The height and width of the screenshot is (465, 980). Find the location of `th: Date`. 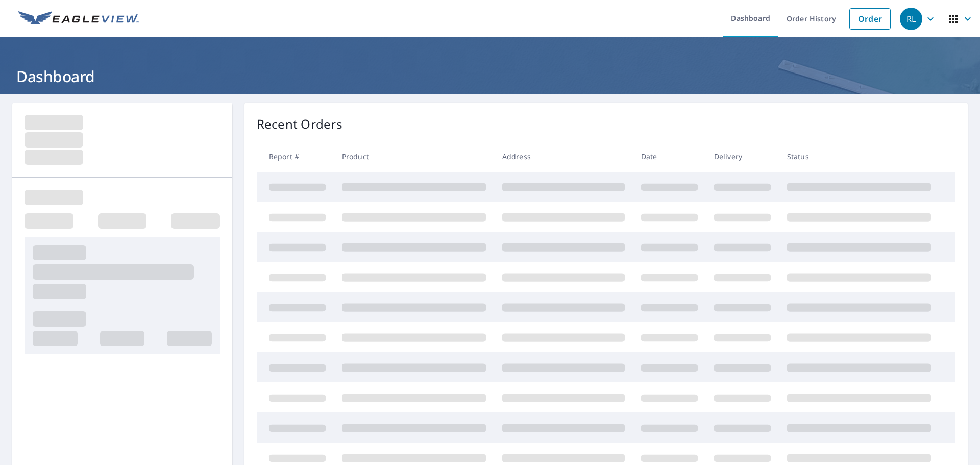

th: Date is located at coordinates (670, 157).